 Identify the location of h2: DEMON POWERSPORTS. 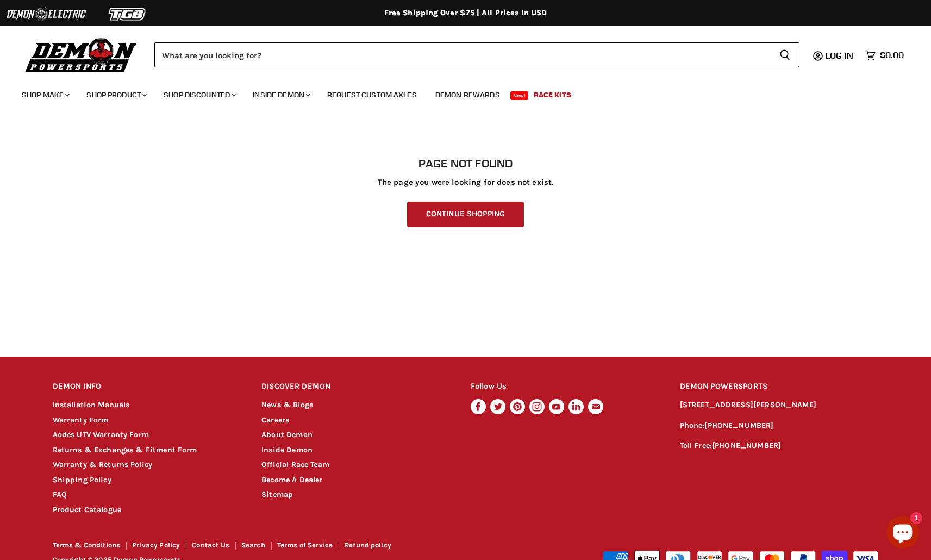
(779, 386).